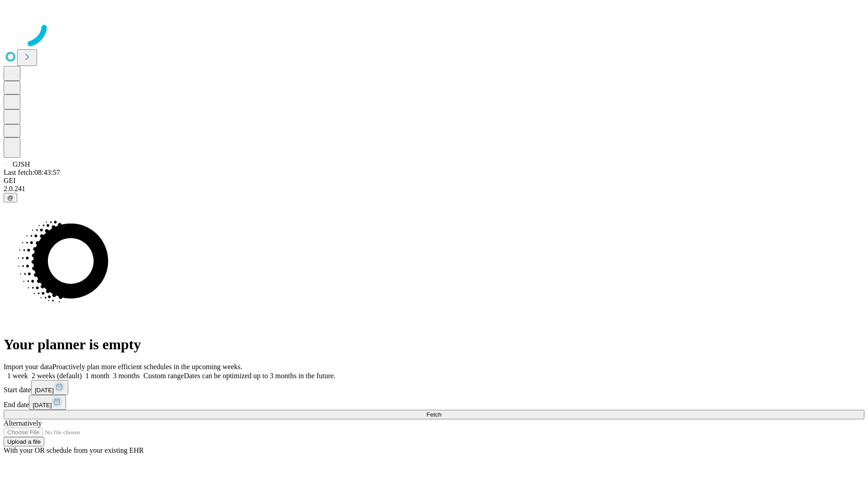 This screenshot has height=488, width=868. I want to click on span: Import your data, so click(28, 367).